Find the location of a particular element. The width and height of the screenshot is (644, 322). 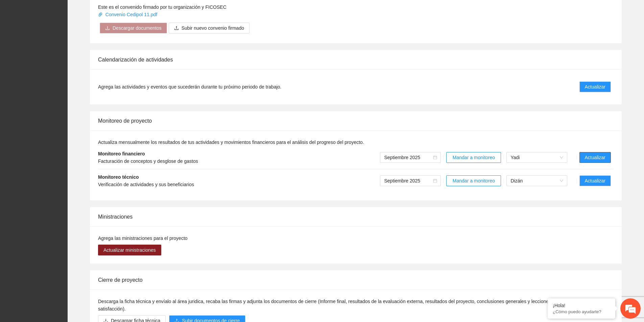

span: download is located at coordinates (108, 28).